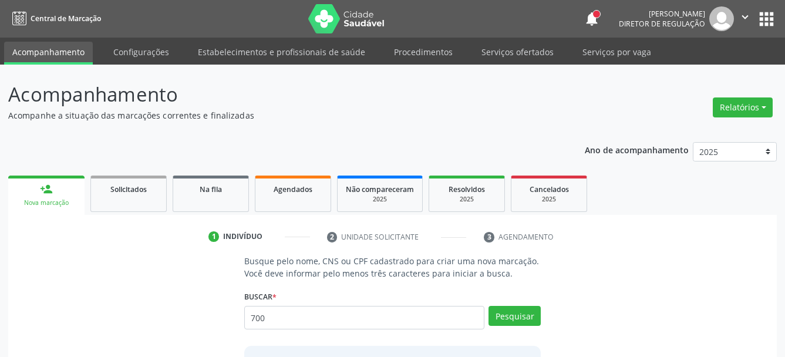 Image resolution: width=785 pixels, height=357 pixels. What do you see at coordinates (66, 18) in the screenshot?
I see `span: Central de Marcação` at bounding box center [66, 18].